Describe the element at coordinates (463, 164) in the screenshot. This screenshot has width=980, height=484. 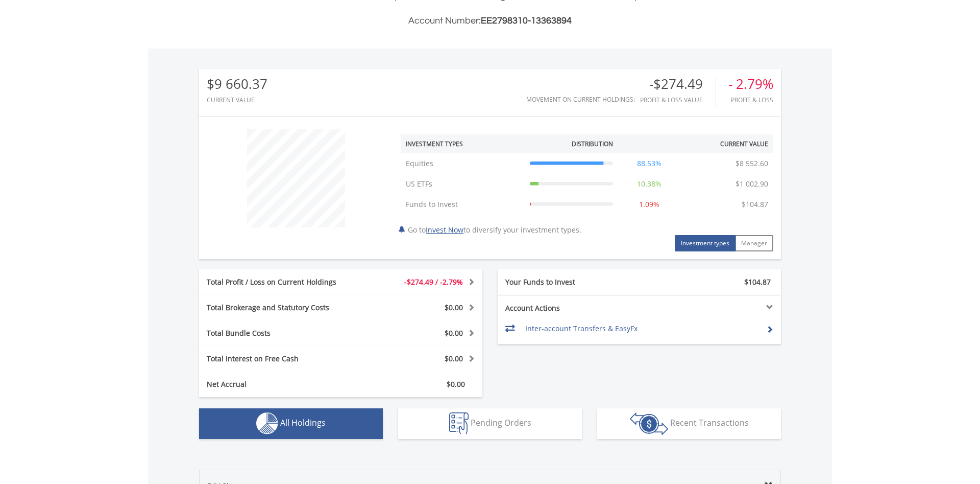
I see `td: Equities` at that location.